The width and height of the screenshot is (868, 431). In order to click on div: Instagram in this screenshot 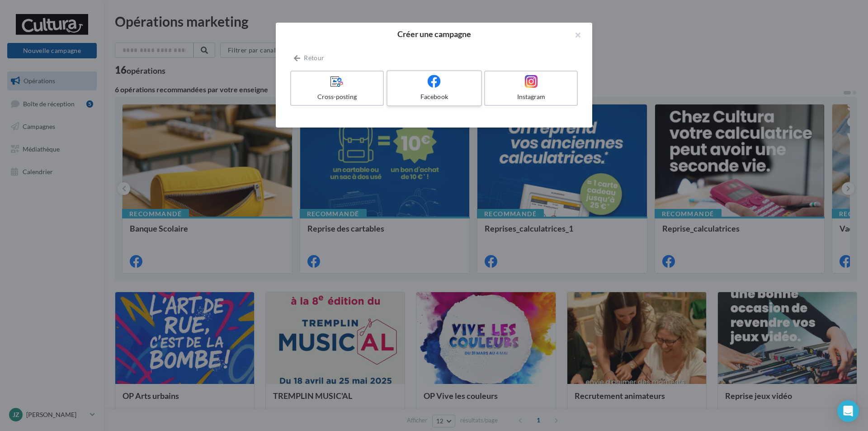, I will do `click(530, 97)`.